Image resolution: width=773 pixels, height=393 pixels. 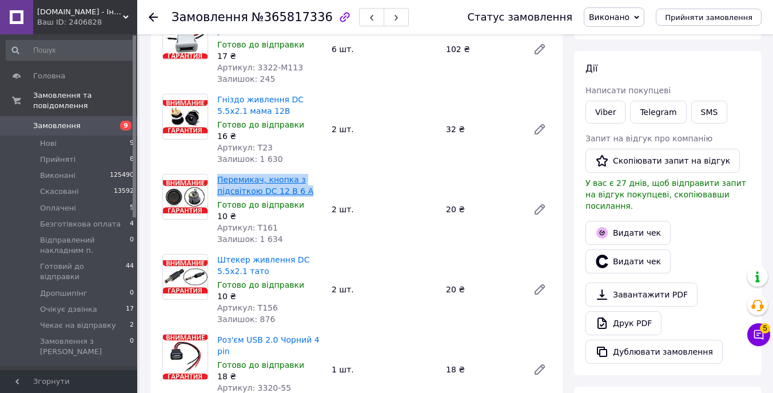 What do you see at coordinates (63, 293) in the screenshot?
I see `span: Дропшипінг` at bounding box center [63, 293].